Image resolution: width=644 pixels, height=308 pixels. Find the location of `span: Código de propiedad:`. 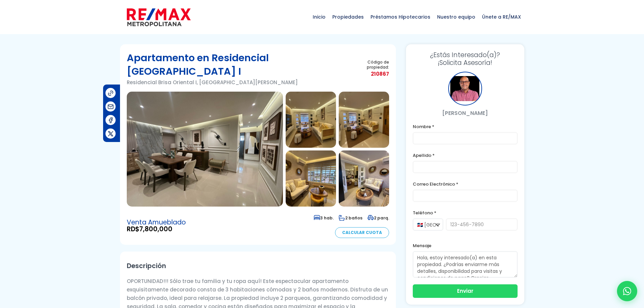

span: Código de propiedad: is located at coordinates (369, 64).